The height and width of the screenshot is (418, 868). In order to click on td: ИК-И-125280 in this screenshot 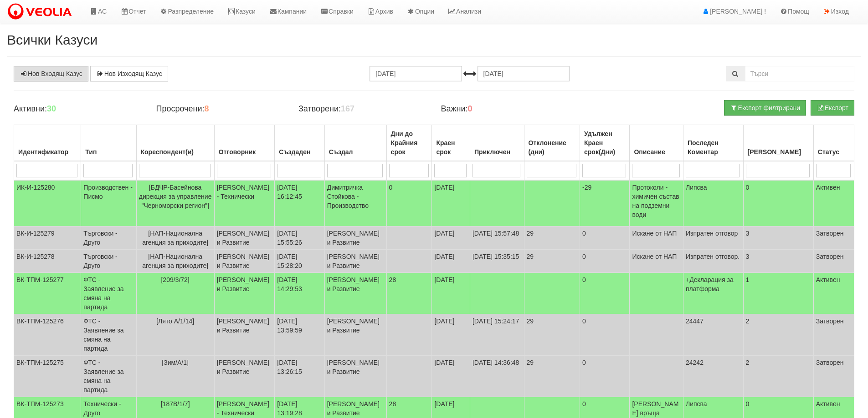, I will do `click(47, 204)`.